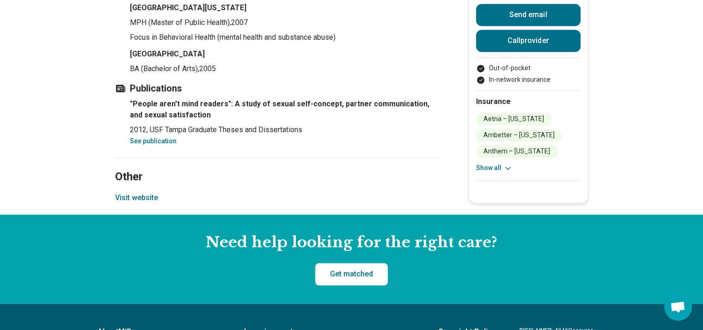 The height and width of the screenshot is (330, 703). I want to click on p: 2012, USF Tampa Graduate Theses and Dissertations, so click(284, 130).